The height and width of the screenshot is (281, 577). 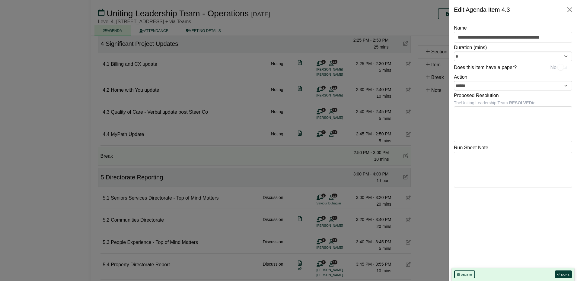 What do you see at coordinates (482, 10) in the screenshot?
I see `div: Edit Agenda Item 4.3` at bounding box center [482, 10].